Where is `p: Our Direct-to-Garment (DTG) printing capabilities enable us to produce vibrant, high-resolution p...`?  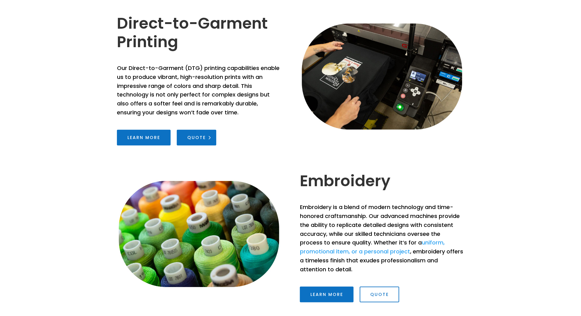 p: Our Direct-to-Garment (DTG) printing capabilities enable us to produce vibrant, high-resolution p... is located at coordinates (199, 90).